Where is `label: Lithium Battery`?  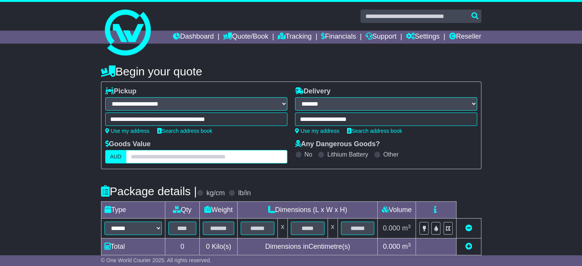
label: Lithium Battery is located at coordinates (347, 154).